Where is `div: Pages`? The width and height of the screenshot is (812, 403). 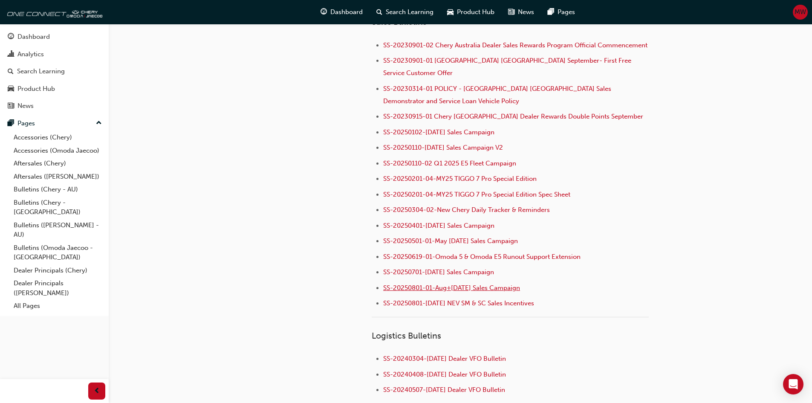
div: Pages is located at coordinates (26, 123).